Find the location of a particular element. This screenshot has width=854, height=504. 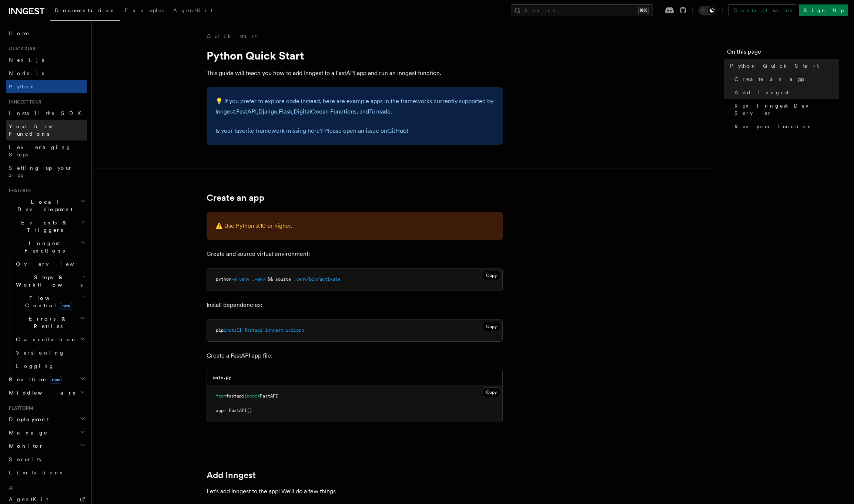

p: Install dependencies: is located at coordinates (355, 305).